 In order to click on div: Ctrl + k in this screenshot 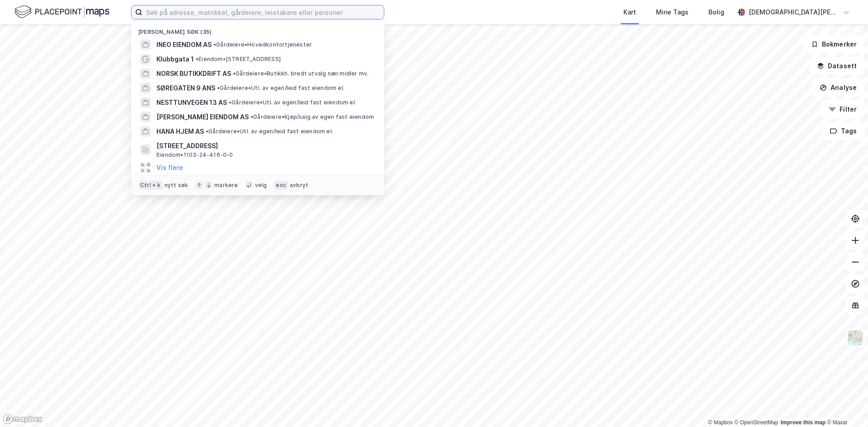, I will do `click(151, 186)`.